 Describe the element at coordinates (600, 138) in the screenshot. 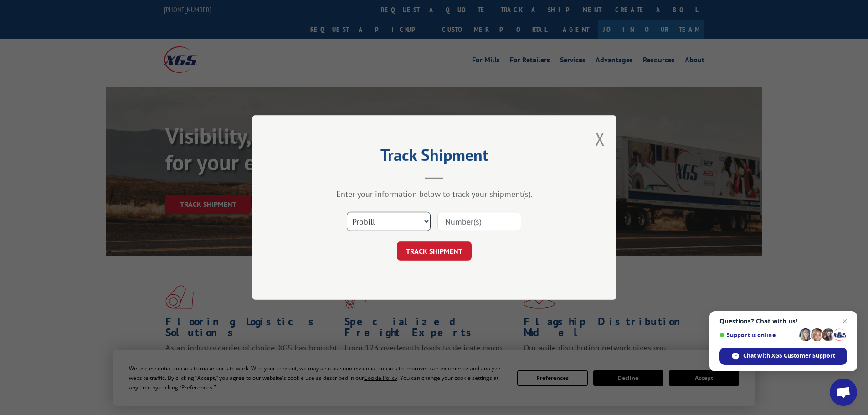

I see `button: Close modal` at that location.